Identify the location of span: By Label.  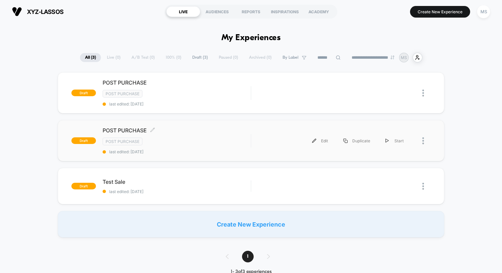
(291, 57).